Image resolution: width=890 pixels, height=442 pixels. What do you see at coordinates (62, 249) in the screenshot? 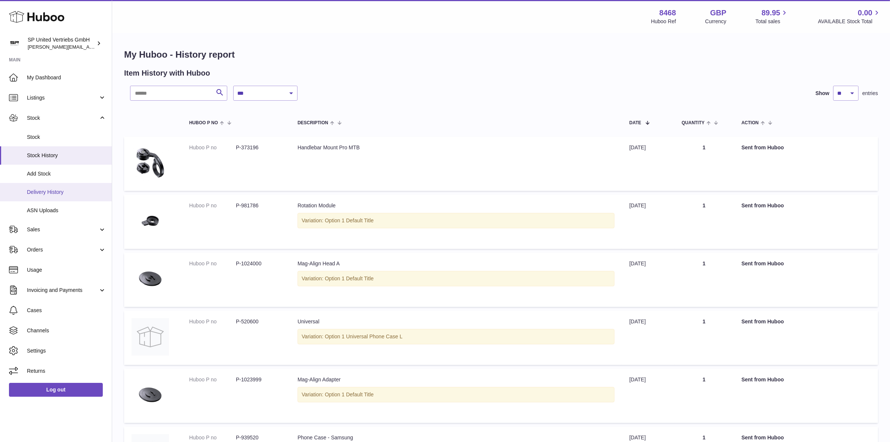
I see `span: Orders` at bounding box center [62, 249].